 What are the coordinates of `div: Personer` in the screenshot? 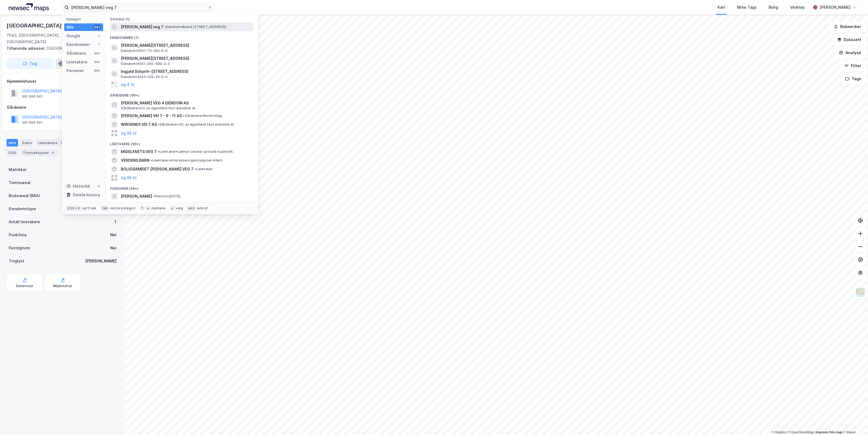 It's located at (75, 71).